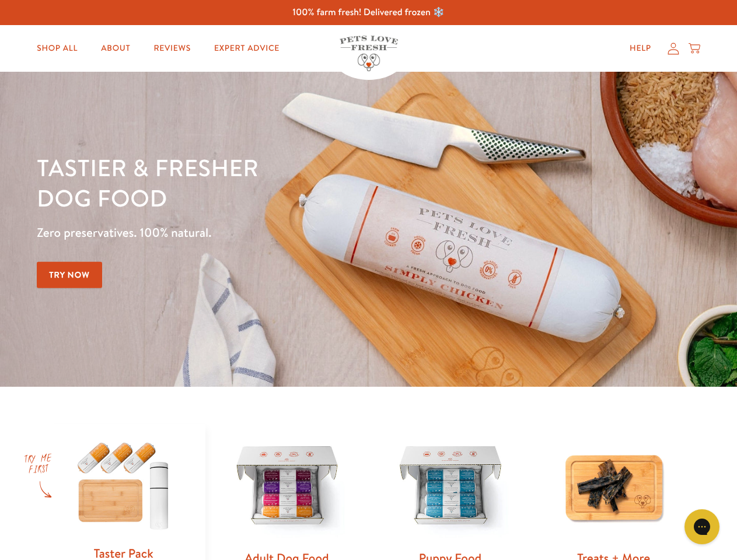 The image size is (737, 560). What do you see at coordinates (171, 49) in the screenshot?
I see `a: Reviews` at bounding box center [171, 49].